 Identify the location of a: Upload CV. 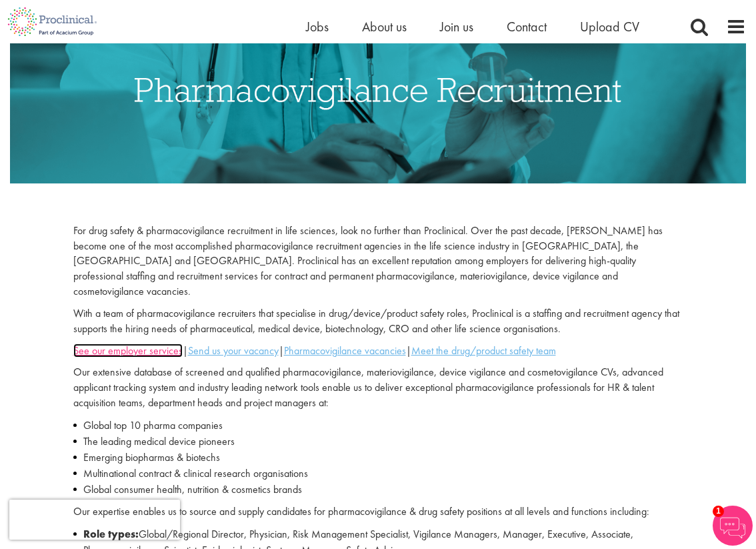
(610, 27).